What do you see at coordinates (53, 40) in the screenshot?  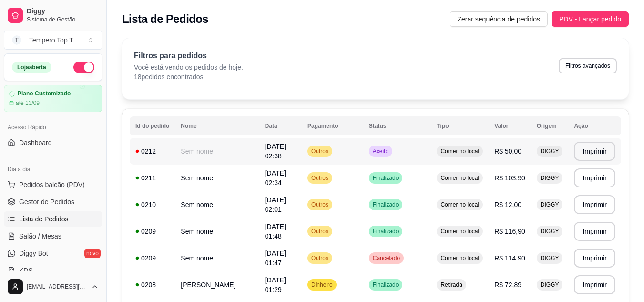 I see `button: Select a team` at bounding box center [53, 40].